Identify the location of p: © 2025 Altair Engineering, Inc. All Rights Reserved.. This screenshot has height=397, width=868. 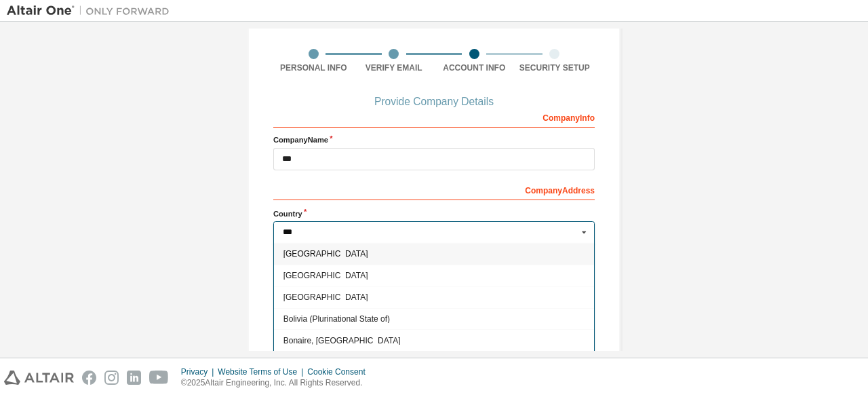
(278, 383).